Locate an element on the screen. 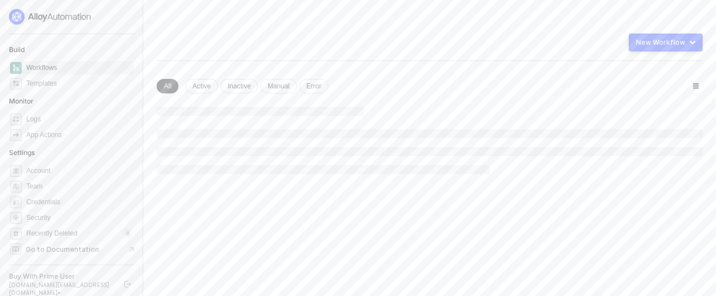 Image resolution: width=716 pixels, height=296 pixels. span: icon-logs is located at coordinates (16, 119).